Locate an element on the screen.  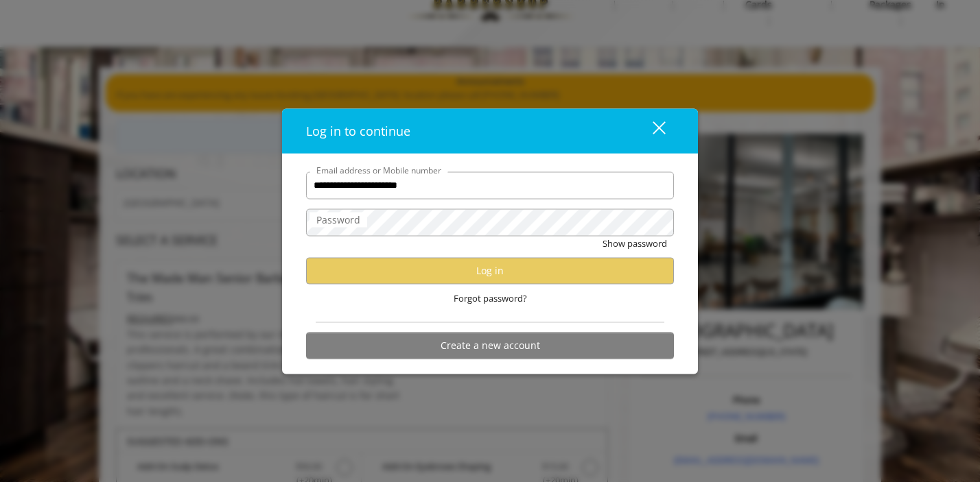
input: Email address or Mobile number is located at coordinates (490, 185).